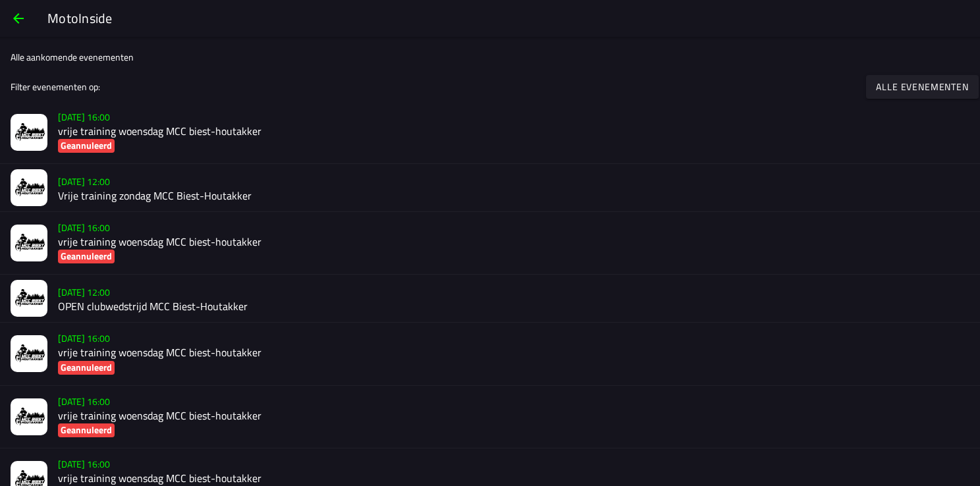 This screenshot has width=980, height=486. Describe the element at coordinates (508, 18) in the screenshot. I see `ion-title: MotoInside` at that location.